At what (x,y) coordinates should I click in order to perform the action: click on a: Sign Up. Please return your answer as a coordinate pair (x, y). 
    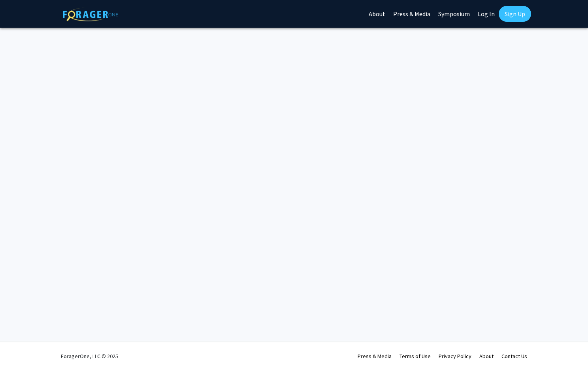
    Looking at the image, I should click on (515, 14).